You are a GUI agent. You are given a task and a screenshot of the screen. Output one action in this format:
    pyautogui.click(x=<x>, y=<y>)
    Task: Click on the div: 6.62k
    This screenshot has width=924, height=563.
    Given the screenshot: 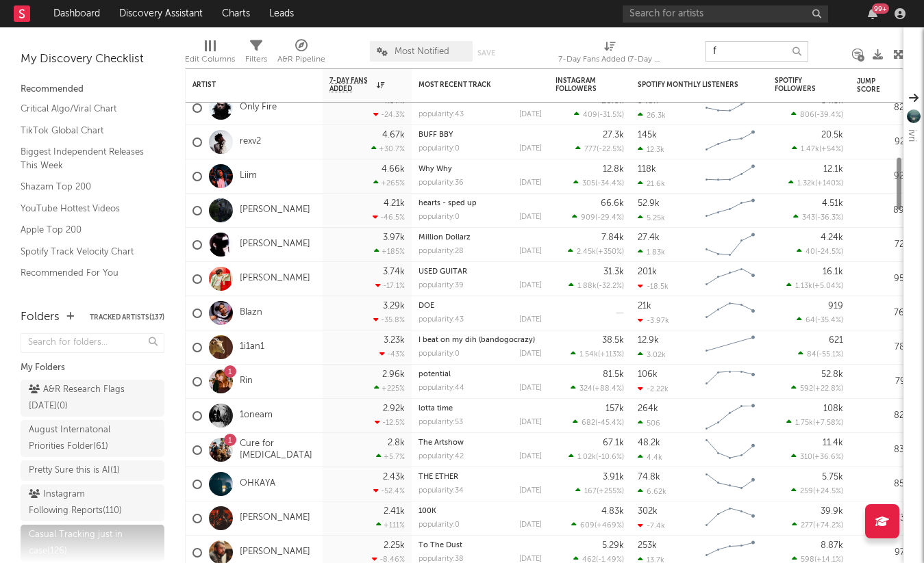 What is the action you would take?
    pyautogui.click(x=652, y=491)
    